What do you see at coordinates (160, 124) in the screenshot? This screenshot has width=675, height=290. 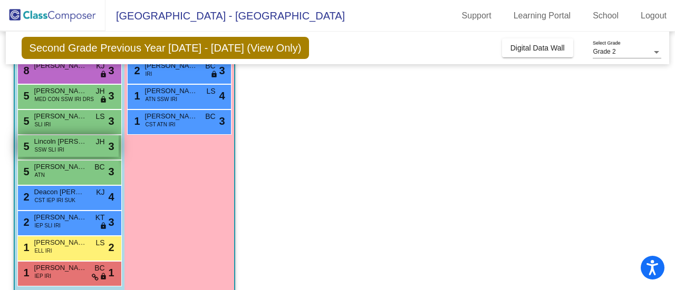 I see `span: CST ATN IRI` at bounding box center [160, 124].